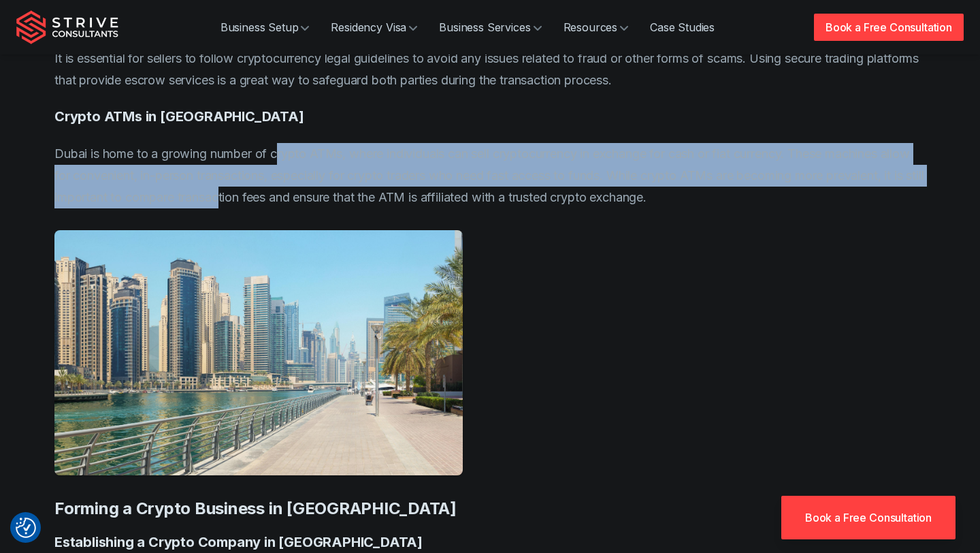 Image resolution: width=980 pixels, height=553 pixels. Describe the element at coordinates (682, 27) in the screenshot. I see `a: Case Studies` at that location.